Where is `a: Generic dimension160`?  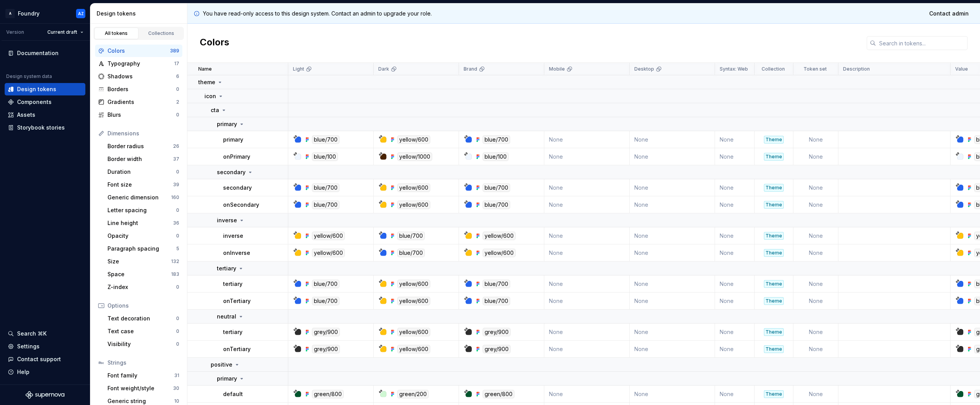
a: Generic dimension160 is located at coordinates (143, 198).